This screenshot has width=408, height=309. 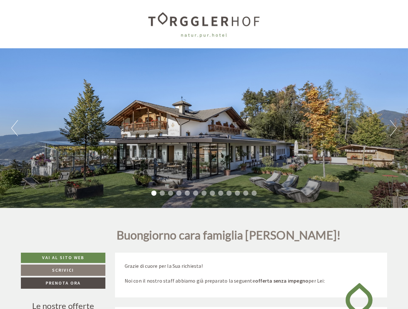 I want to click on a: Scrivici, so click(x=63, y=270).